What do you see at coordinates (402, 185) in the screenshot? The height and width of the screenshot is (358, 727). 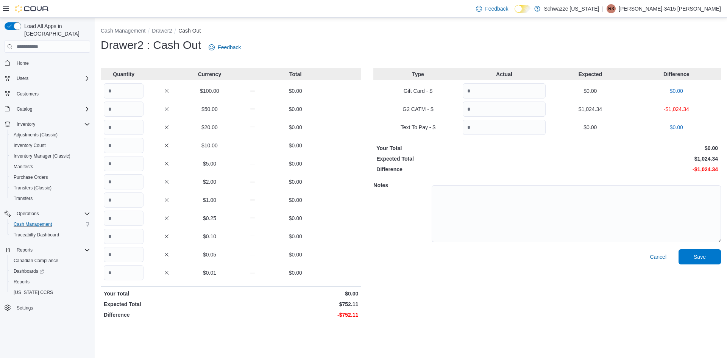 I see `h5: Notes` at bounding box center [402, 185].